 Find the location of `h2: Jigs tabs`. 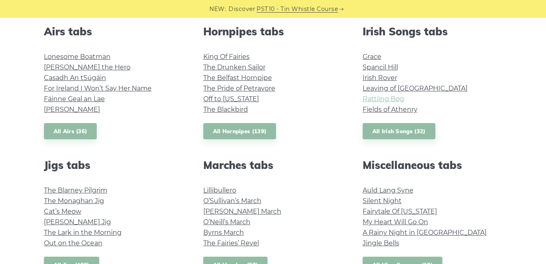

h2: Jigs tabs is located at coordinates (114, 165).